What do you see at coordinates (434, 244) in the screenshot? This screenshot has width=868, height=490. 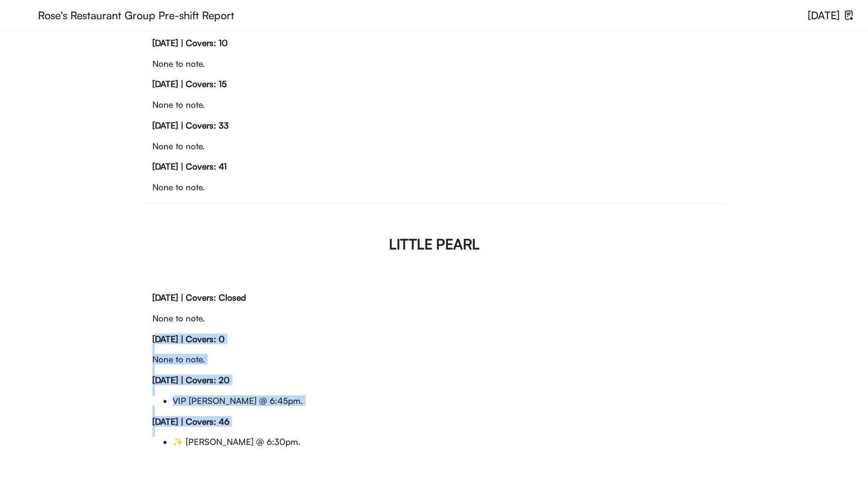 I see `strong: LITTLE PEARL` at bounding box center [434, 244].